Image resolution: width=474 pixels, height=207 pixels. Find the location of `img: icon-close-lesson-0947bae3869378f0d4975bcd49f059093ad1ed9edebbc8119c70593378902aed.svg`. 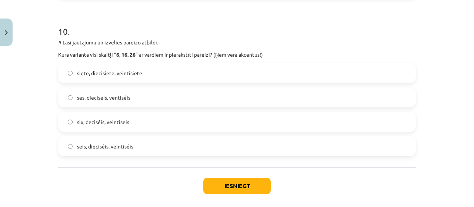

img: icon-close-lesson-0947bae3869378f0d4975bcd49f059093ad1ed9edebbc8119c70593378902aed.svg is located at coordinates (6, 33).